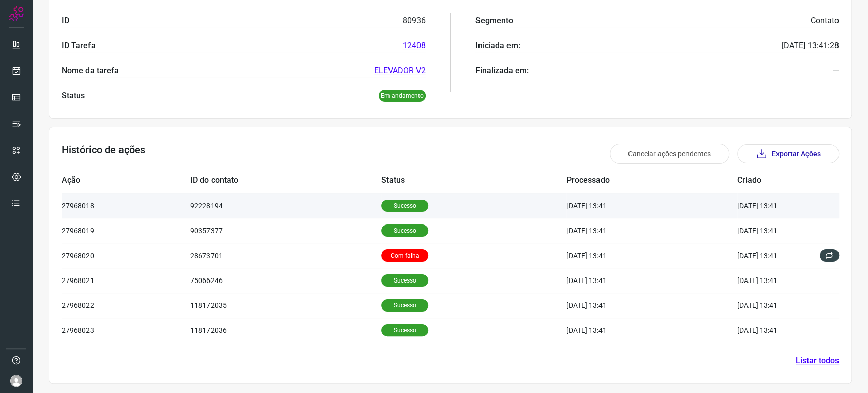 Image resolution: width=868 pixels, height=393 pixels. I want to click on p: 80936, so click(414, 21).